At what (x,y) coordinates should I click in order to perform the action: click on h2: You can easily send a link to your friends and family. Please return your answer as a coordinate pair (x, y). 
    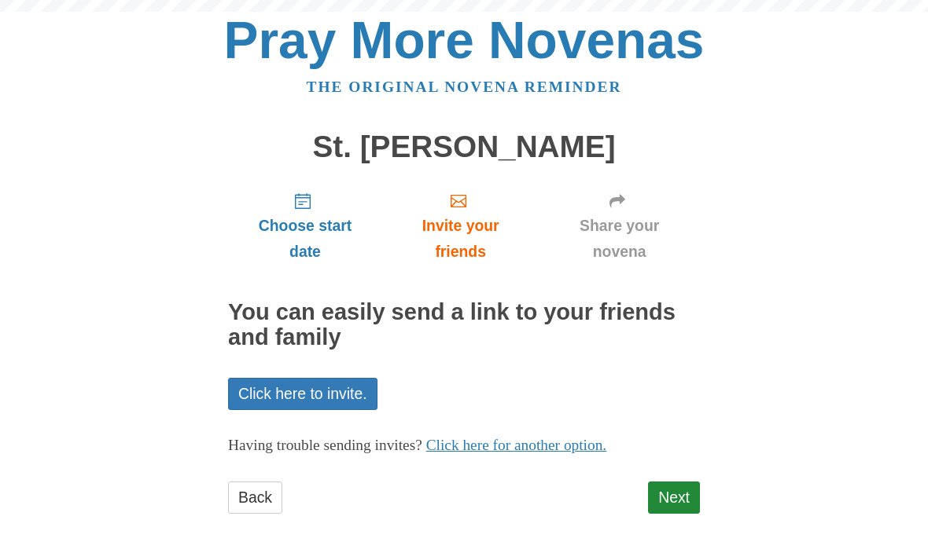
    Looking at the image, I should click on (464, 325).